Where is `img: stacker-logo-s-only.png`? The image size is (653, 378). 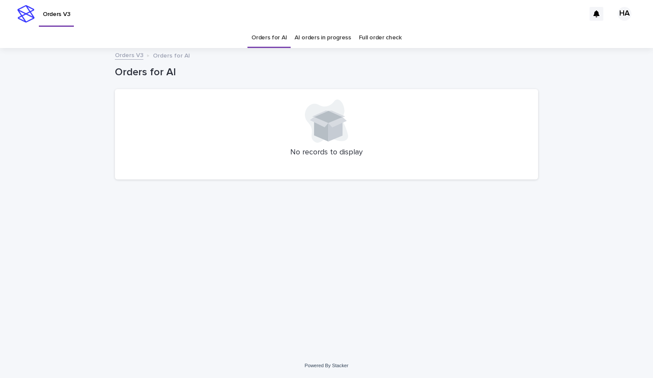 img: stacker-logo-s-only.png is located at coordinates (26, 14).